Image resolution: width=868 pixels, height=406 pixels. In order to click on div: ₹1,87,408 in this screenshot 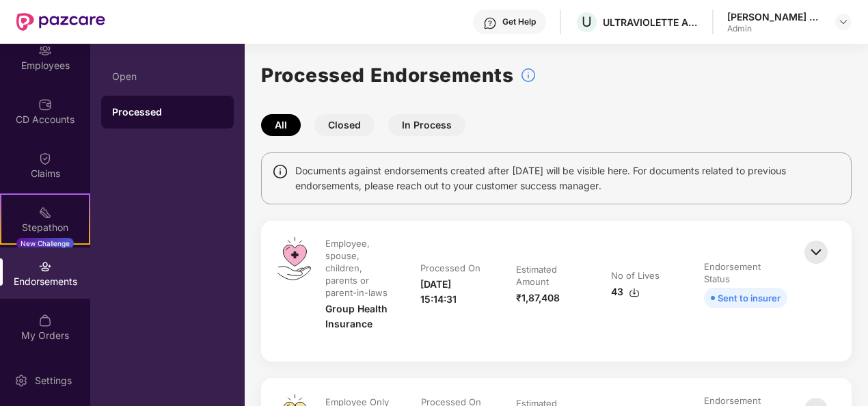, I will do `click(538, 298)`.